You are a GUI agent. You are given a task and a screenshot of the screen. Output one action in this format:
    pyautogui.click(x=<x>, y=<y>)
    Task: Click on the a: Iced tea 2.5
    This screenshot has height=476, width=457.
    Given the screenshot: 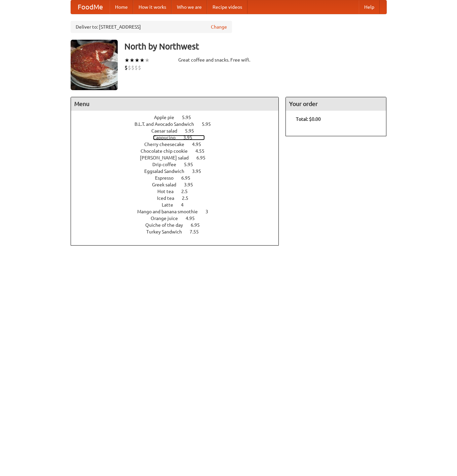 What is the action you would take?
    pyautogui.click(x=179, y=198)
    